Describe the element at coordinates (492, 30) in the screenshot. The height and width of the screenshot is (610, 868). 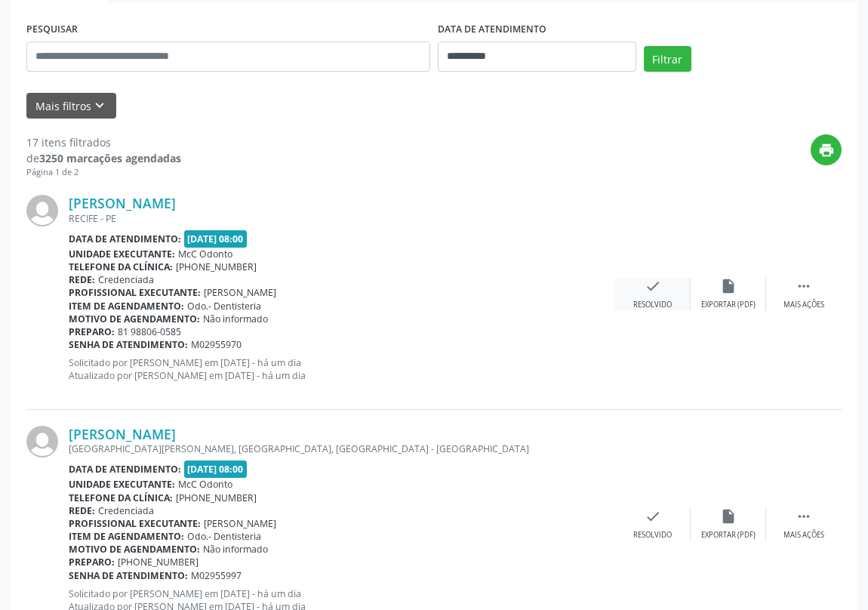
I see `label: DATA DE ATENDIMENTO` at that location.